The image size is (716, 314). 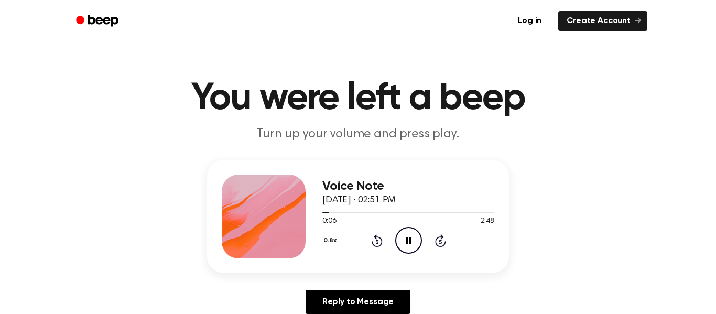 What do you see at coordinates (98, 21) in the screenshot?
I see `a: Beep` at bounding box center [98, 21].